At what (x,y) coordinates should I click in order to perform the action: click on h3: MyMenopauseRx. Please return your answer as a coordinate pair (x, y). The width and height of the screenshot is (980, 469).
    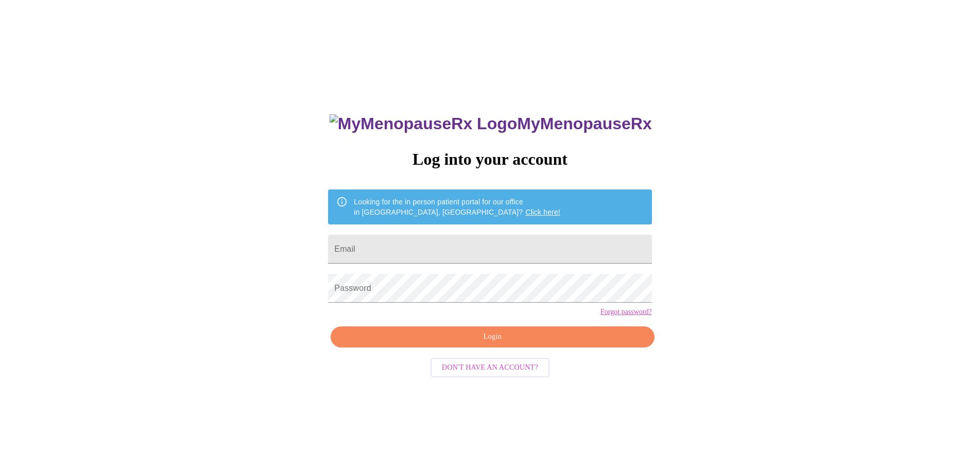
    Looking at the image, I should click on (491, 124).